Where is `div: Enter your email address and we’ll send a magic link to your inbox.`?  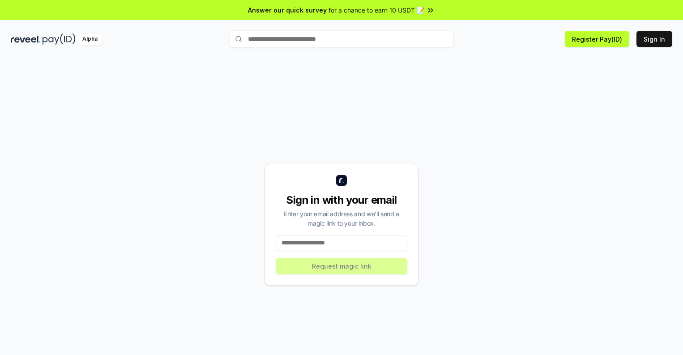
div: Enter your email address and we’ll send a magic link to your inbox. is located at coordinates (342, 218).